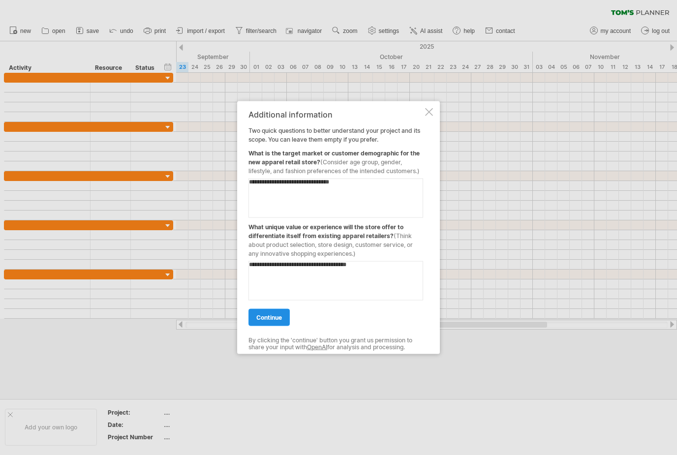 The image size is (677, 455). Describe the element at coordinates (317, 347) in the screenshot. I see `a: OpenAI` at that location.